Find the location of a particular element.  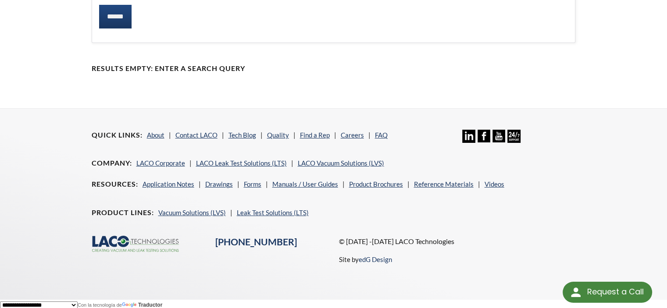

a: edG Design is located at coordinates (375, 260).